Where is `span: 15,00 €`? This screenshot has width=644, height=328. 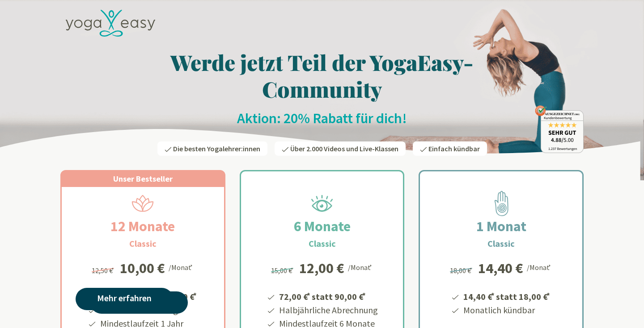 span: 15,00 € is located at coordinates (283, 271).